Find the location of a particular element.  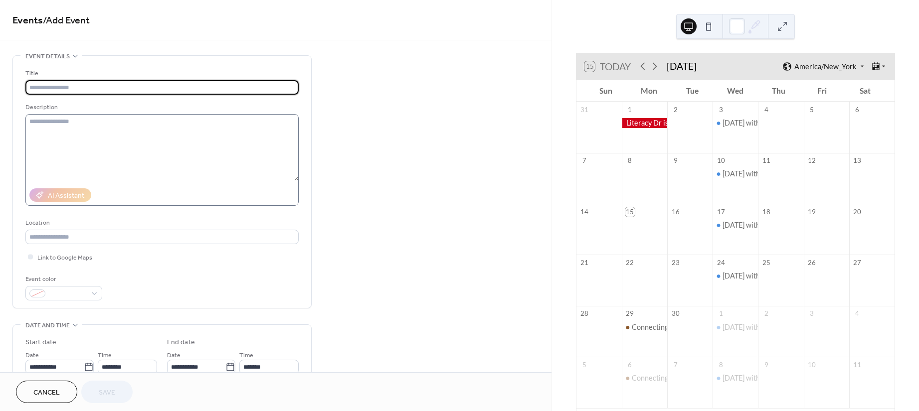

div: Wed is located at coordinates (735, 91).